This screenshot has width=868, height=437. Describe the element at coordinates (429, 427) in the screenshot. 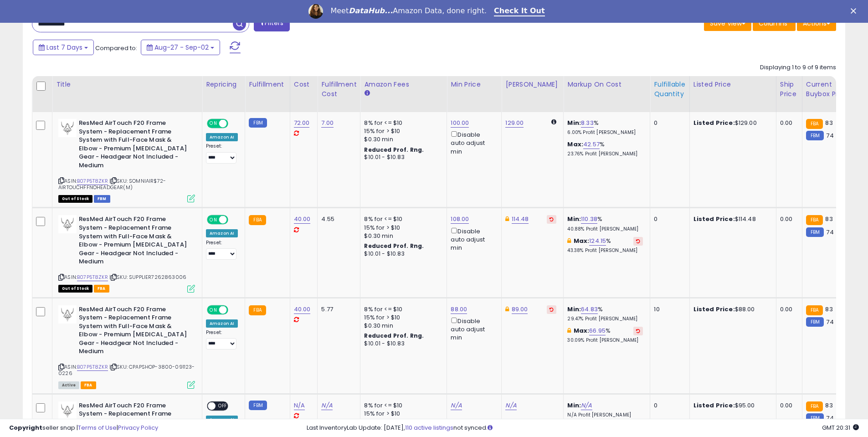

I see `a: 110 active listings` at that location.